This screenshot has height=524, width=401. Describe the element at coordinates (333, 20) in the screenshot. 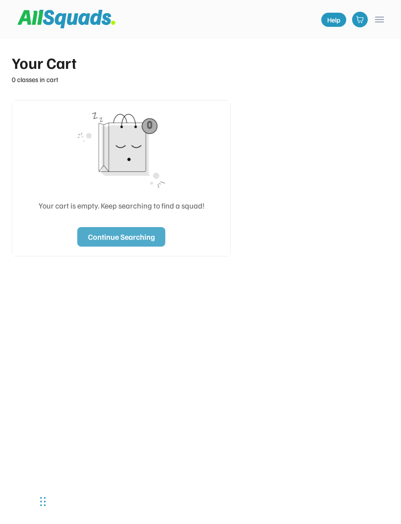

I see `a: Help` at that location.